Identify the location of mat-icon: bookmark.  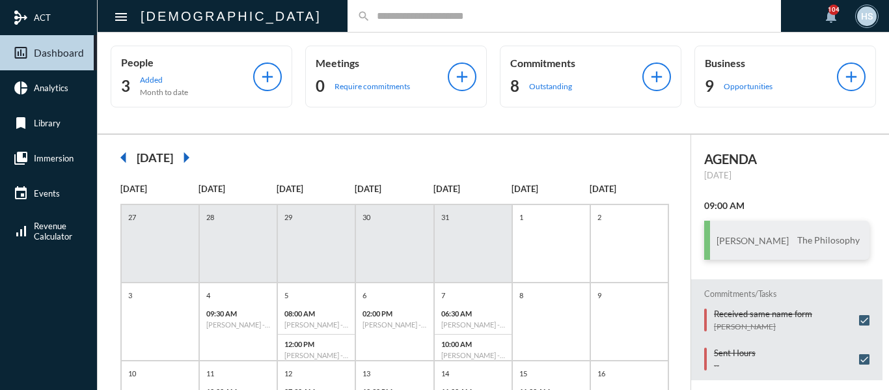
(21, 123).